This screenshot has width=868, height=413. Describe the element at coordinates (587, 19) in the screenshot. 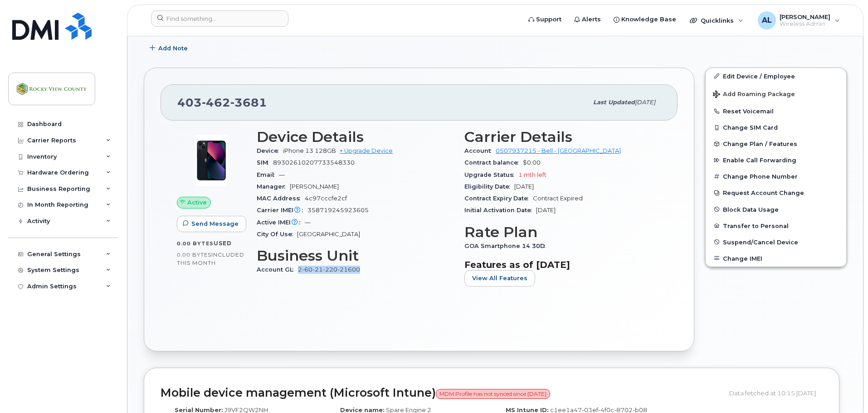

I see `a: Alerts` at that location.